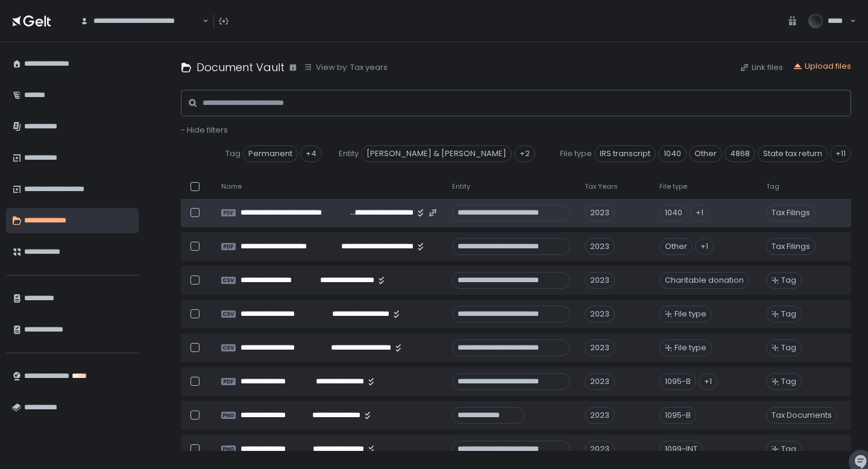 The image size is (868, 469). Describe the element at coordinates (705, 154) in the screenshot. I see `span: Other` at that location.